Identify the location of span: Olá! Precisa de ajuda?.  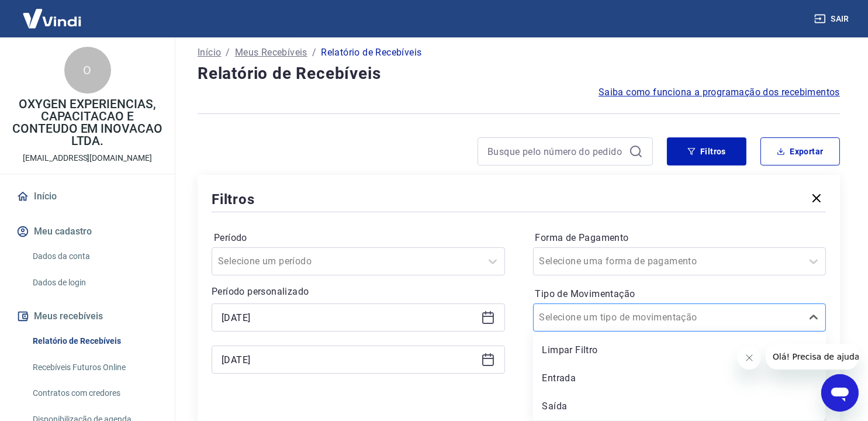
(53, 13).